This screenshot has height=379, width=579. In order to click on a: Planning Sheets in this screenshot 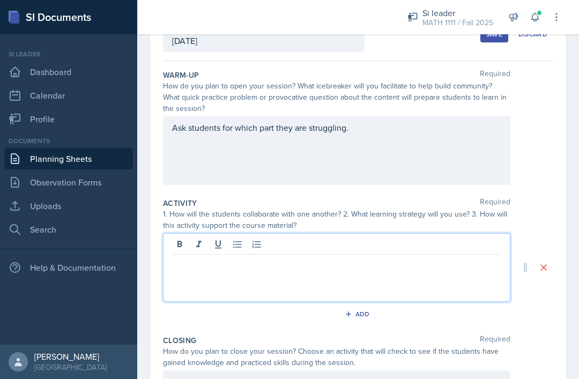, I will do `click(69, 159)`.